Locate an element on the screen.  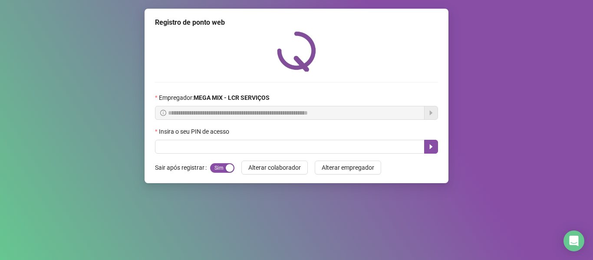
div: Registro de ponto web is located at coordinates (296, 23).